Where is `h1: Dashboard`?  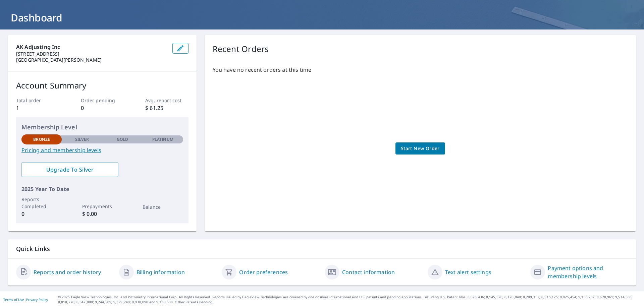
h1: Dashboard is located at coordinates (322, 17).